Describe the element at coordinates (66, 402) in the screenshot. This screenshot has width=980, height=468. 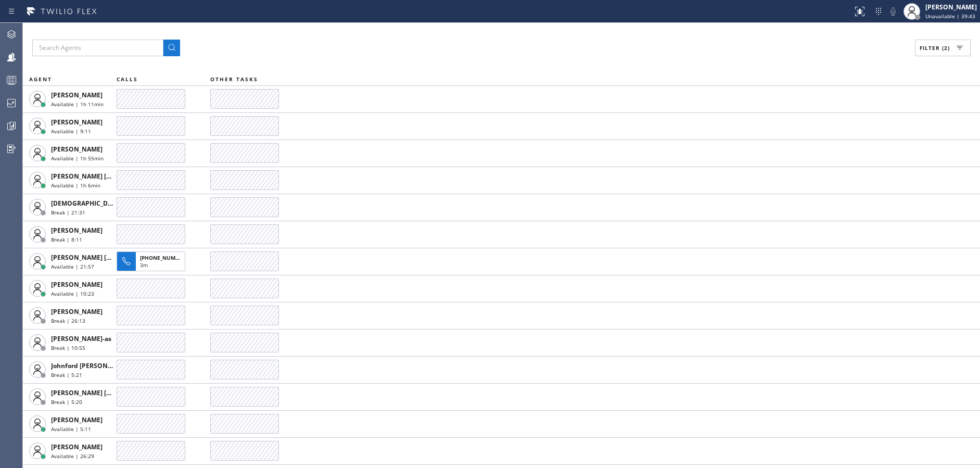
I see `span: Break | 5:20` at that location.